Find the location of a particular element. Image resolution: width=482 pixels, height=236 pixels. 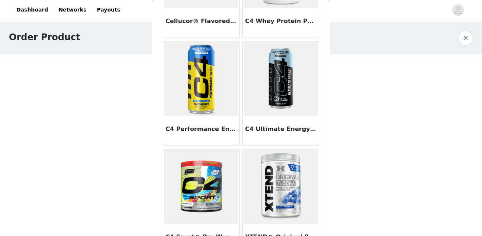

img: C4 Ultimate Energy® Carbonated is located at coordinates (281, 78).